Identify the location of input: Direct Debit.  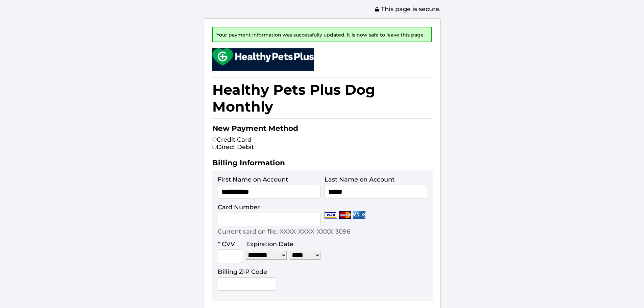
(214, 147).